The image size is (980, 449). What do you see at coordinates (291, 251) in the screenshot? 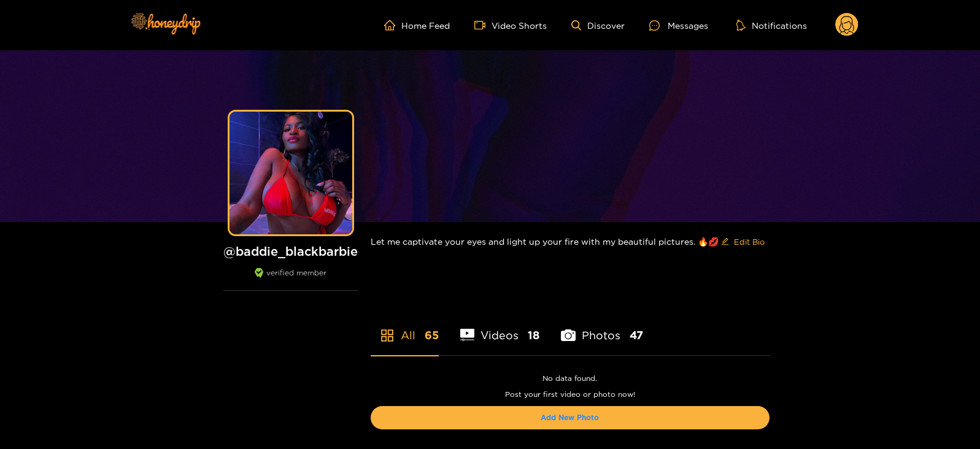
I see `h1: @ baddie_blackbarbie` at bounding box center [291, 251].